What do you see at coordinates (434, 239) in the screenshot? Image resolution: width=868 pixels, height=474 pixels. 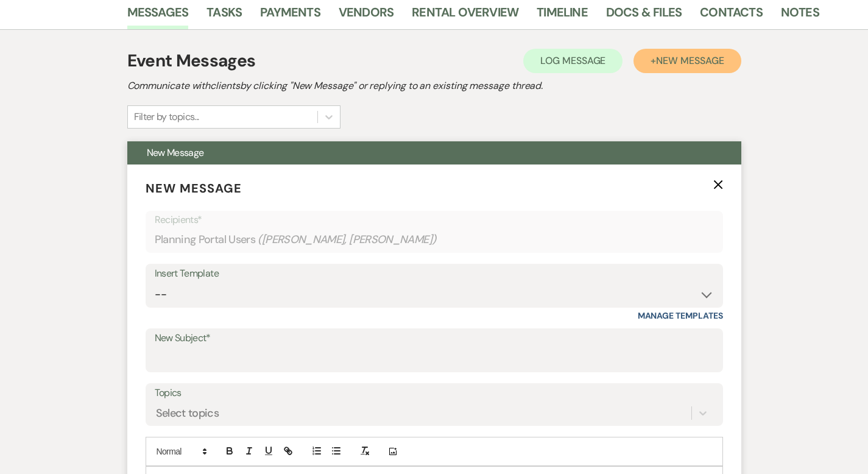 I see `div: Planning Portal Users` at bounding box center [434, 239].